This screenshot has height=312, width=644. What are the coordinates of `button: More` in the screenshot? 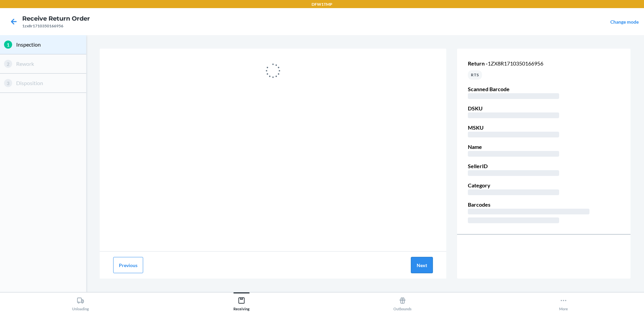 It's located at (564, 301).